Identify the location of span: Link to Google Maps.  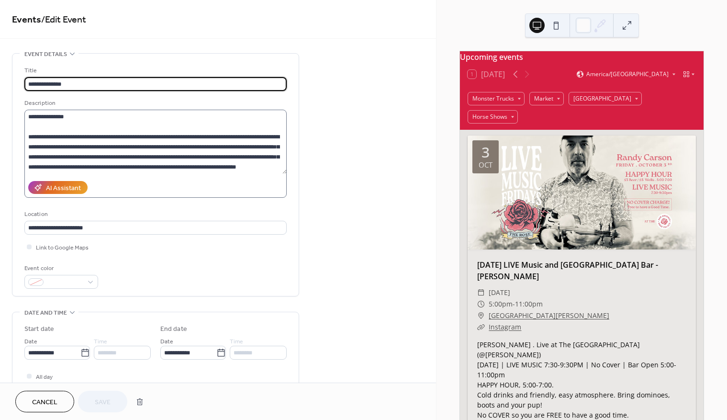
(62, 247).